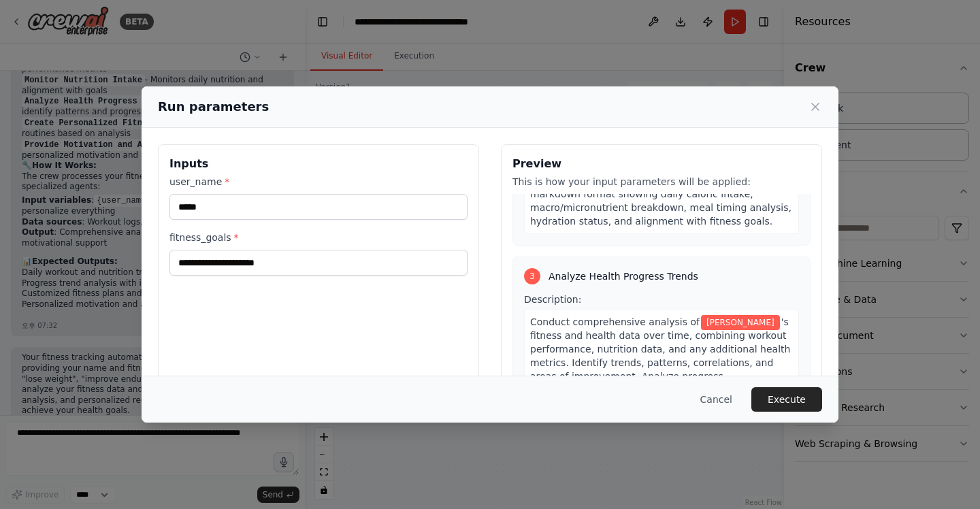 This screenshot has width=980, height=509. I want to click on h3: Inputs, so click(318, 164).